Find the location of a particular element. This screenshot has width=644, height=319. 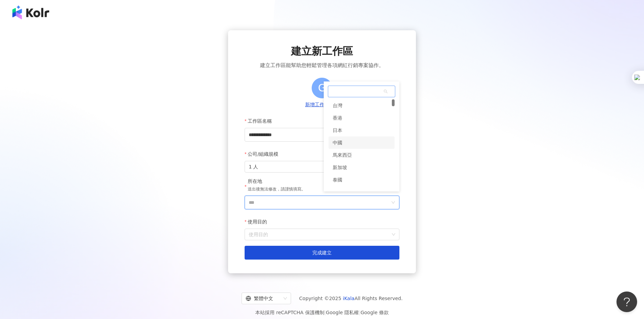

span: 完成建立 is located at coordinates (322, 253).